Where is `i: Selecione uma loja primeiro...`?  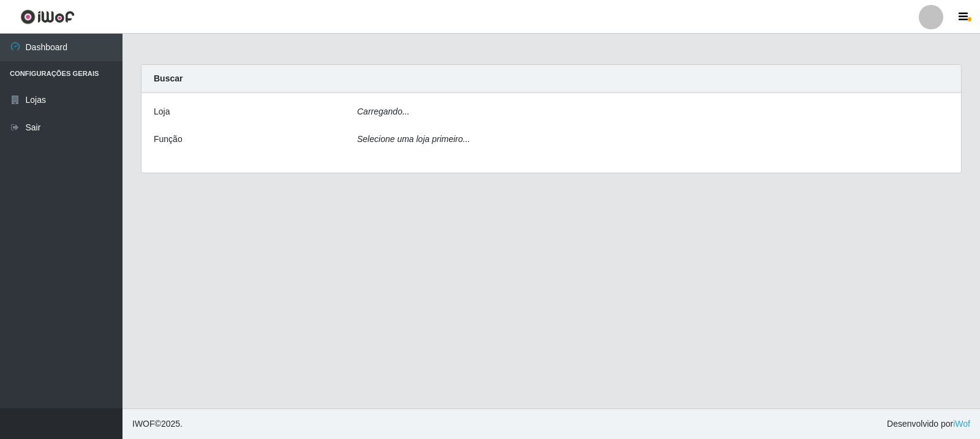 i: Selecione uma loja primeiro... is located at coordinates (414, 139).